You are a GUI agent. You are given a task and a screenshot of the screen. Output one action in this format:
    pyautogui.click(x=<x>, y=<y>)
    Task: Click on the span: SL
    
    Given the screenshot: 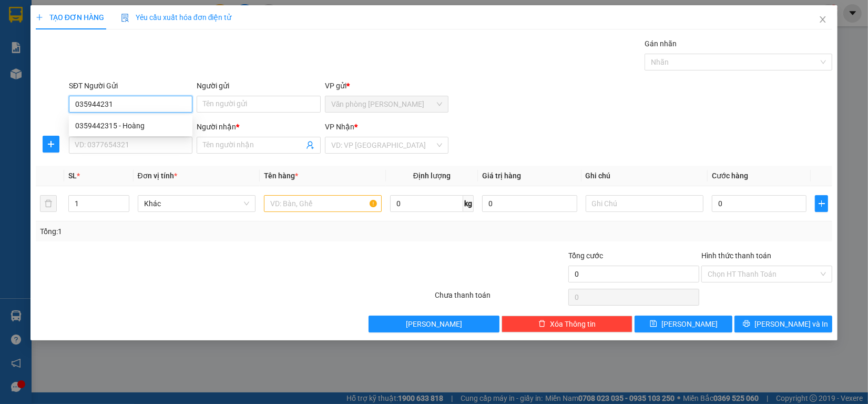 What is the action you would take?
    pyautogui.click(x=73, y=176)
    